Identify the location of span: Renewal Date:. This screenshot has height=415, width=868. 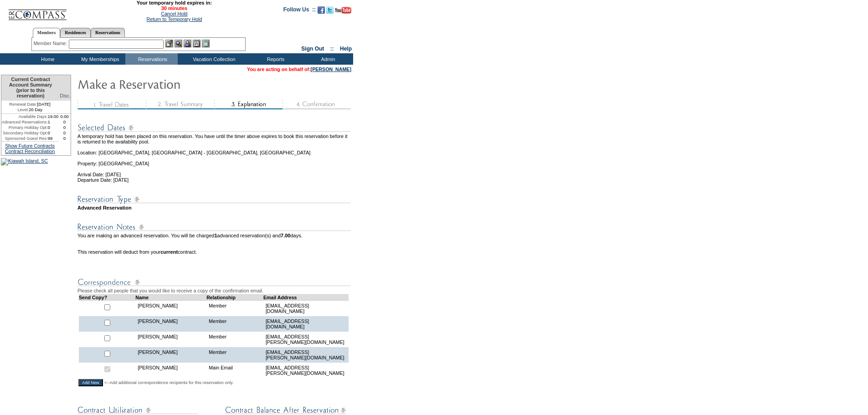
(23, 104).